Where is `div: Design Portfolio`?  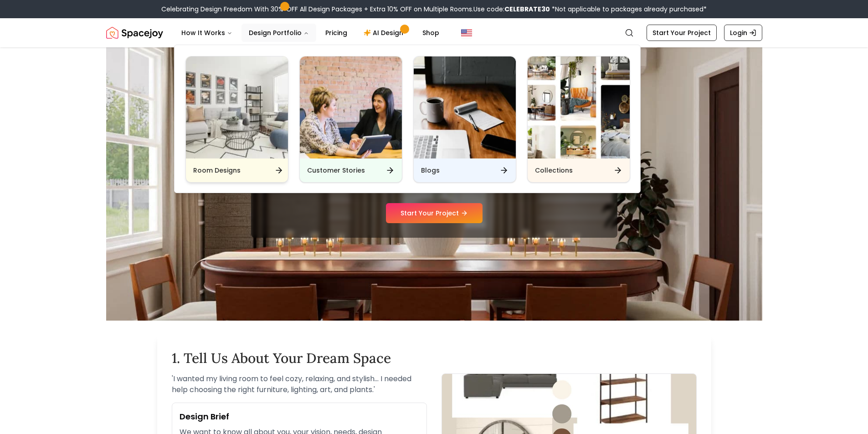
div: Design Portfolio is located at coordinates (407, 119).